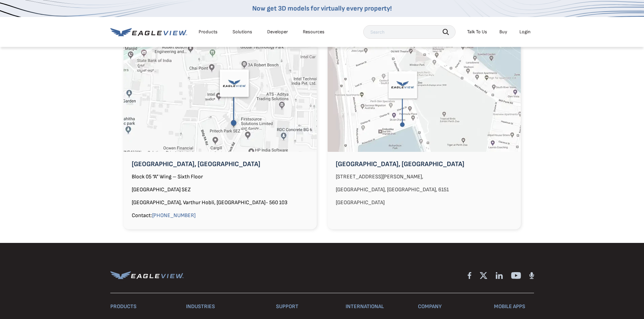 The image size is (644, 319). What do you see at coordinates (306, 307) in the screenshot?
I see `h3: Support` at bounding box center [306, 307].